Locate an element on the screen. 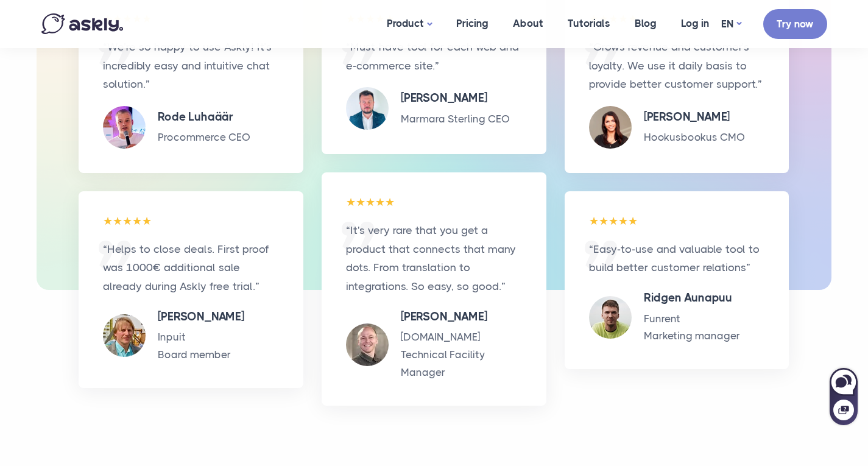 This screenshot has height=466, width=868. p: “It's very rare that you get a product that connects that many dots. From translation to integrat... is located at coordinates (434, 258).